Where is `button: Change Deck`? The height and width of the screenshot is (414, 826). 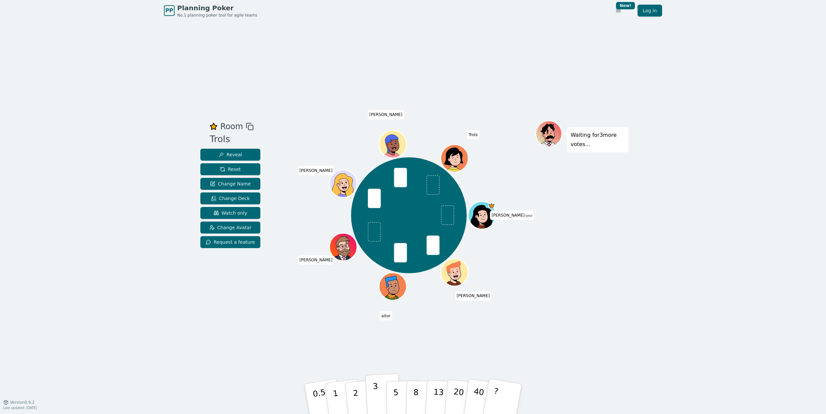 button: Change Deck is located at coordinates (230, 198).